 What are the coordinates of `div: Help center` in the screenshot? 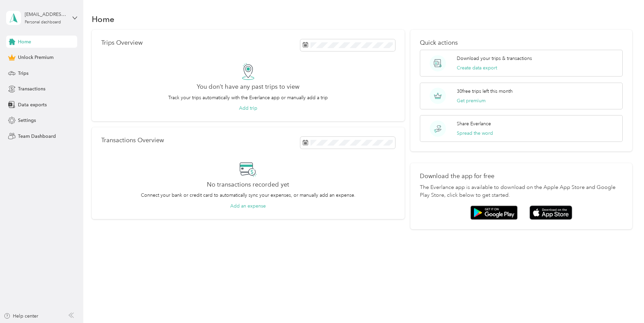 It's located at (21, 316).